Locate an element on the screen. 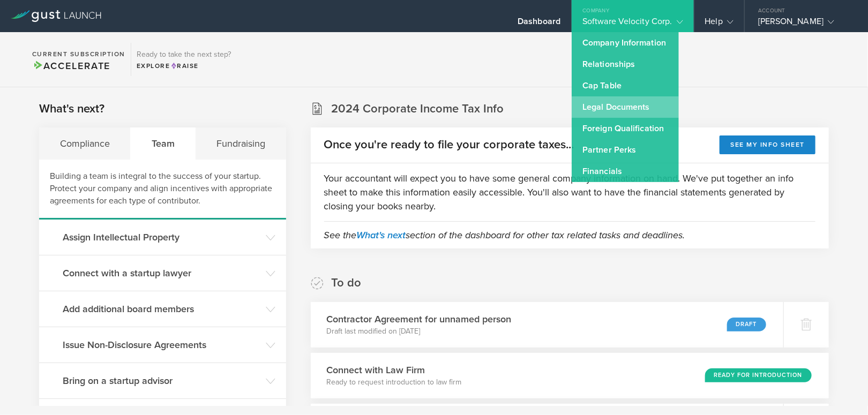 This screenshot has width=868, height=415. h2: To do is located at coordinates (347, 283).